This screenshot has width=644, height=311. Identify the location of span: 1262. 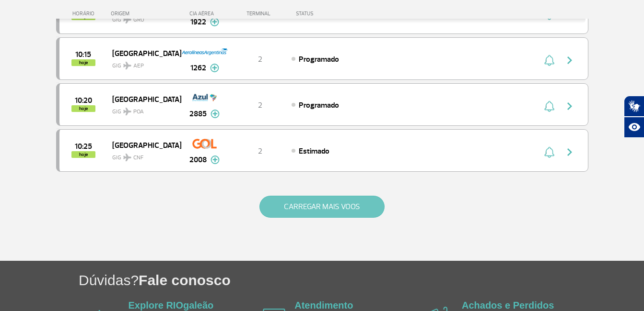
(198, 68).